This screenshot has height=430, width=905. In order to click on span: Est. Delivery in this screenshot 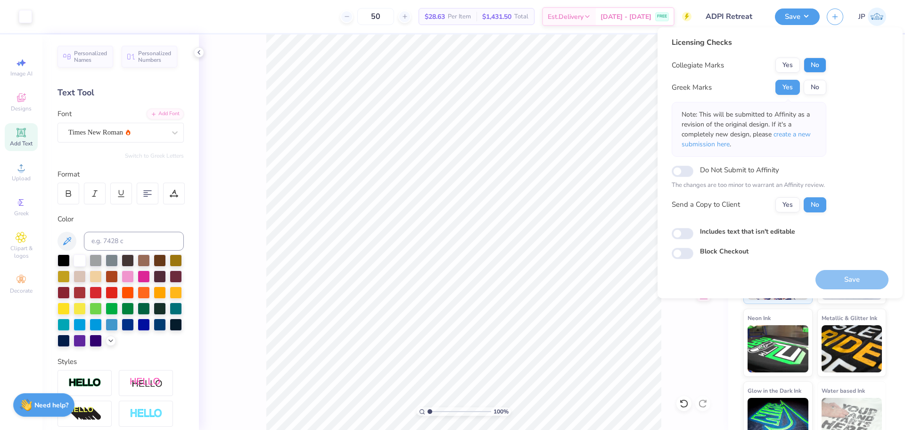, I will do `click(566, 17)`.